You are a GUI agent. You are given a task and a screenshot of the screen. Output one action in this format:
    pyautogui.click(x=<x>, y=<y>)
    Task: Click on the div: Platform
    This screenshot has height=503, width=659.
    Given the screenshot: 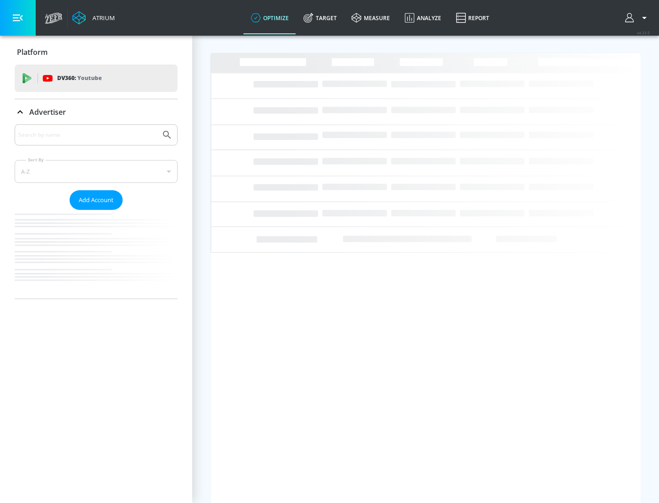 What is the action you would take?
    pyautogui.click(x=96, y=52)
    